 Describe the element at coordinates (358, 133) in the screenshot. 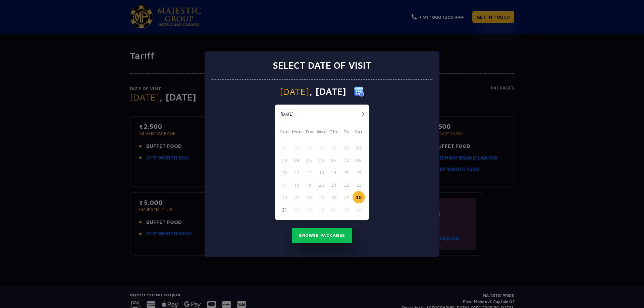

I see `span: Sat` at that location.